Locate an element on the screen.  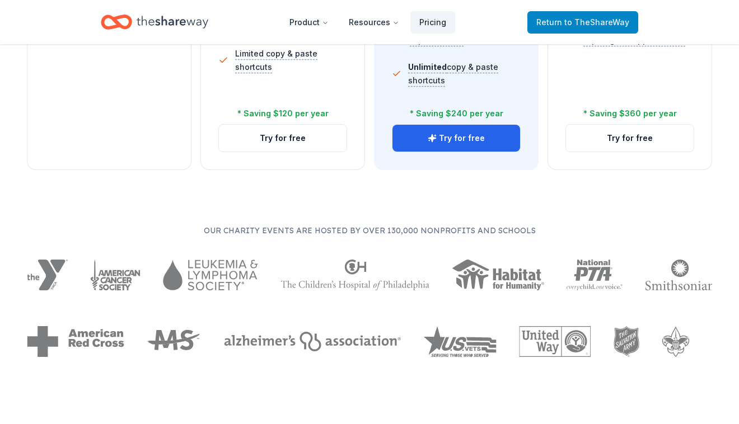
img: Smithsonian is located at coordinates (679, 275).